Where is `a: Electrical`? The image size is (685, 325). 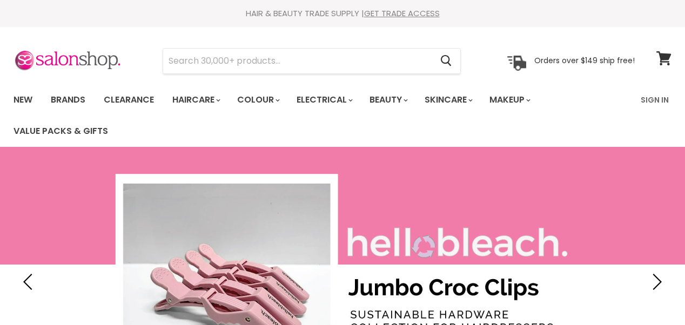 a: Electrical is located at coordinates (324, 100).